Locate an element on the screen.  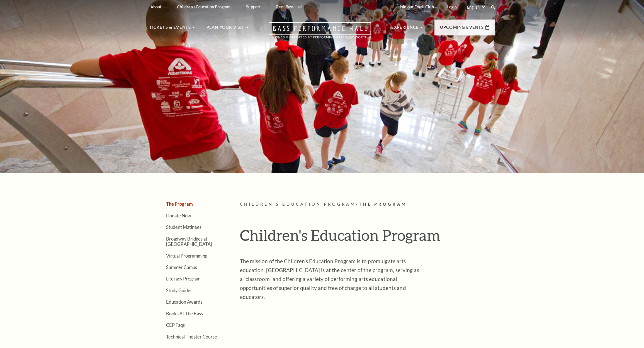
p: About is located at coordinates (156, 6).